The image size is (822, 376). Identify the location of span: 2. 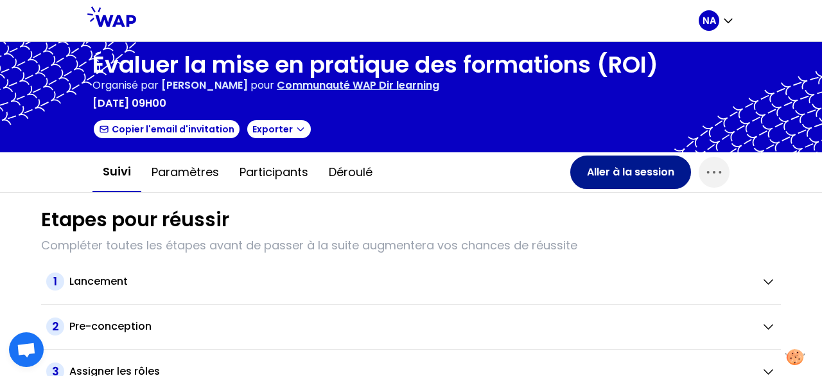
(55, 326).